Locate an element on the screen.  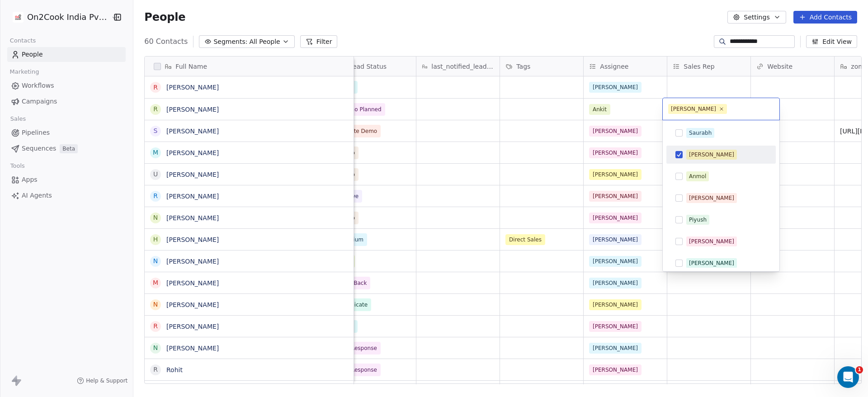
span: 1 is located at coordinates (860, 370).